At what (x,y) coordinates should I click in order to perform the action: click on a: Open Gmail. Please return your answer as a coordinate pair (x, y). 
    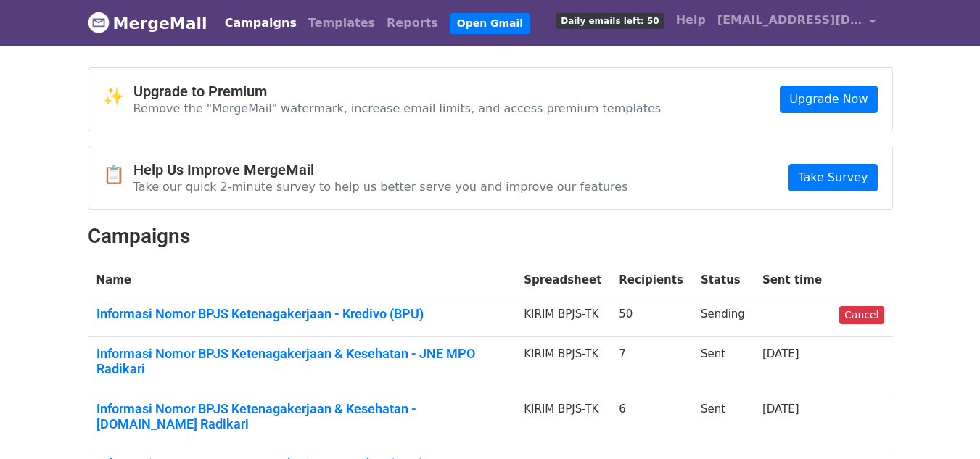
    Looking at the image, I should click on (490, 23).